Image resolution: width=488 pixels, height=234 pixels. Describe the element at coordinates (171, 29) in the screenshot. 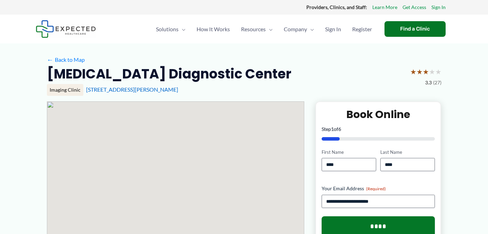

I see `a: SolutionsMenu Toggle` at that location.